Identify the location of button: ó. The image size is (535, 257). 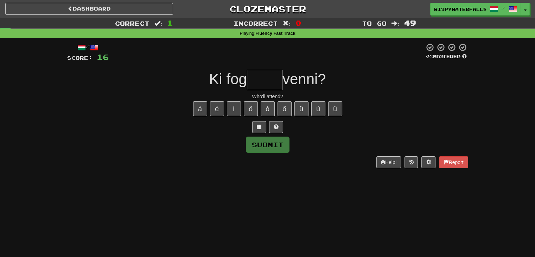
(267, 109).